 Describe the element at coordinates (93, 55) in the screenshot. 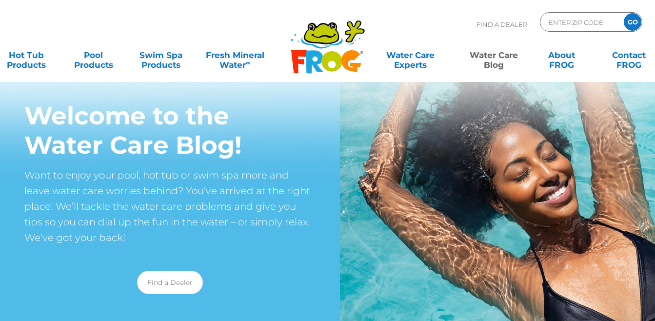

I see `a: PoolProducts` at that location.